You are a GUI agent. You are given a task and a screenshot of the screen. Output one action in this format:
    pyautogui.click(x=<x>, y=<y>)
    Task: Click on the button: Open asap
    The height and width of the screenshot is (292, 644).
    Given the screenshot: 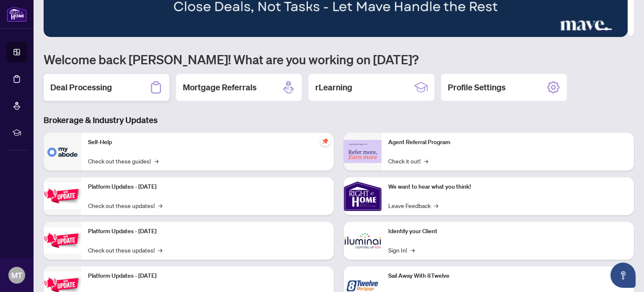 What is the action you would take?
    pyautogui.click(x=623, y=275)
    